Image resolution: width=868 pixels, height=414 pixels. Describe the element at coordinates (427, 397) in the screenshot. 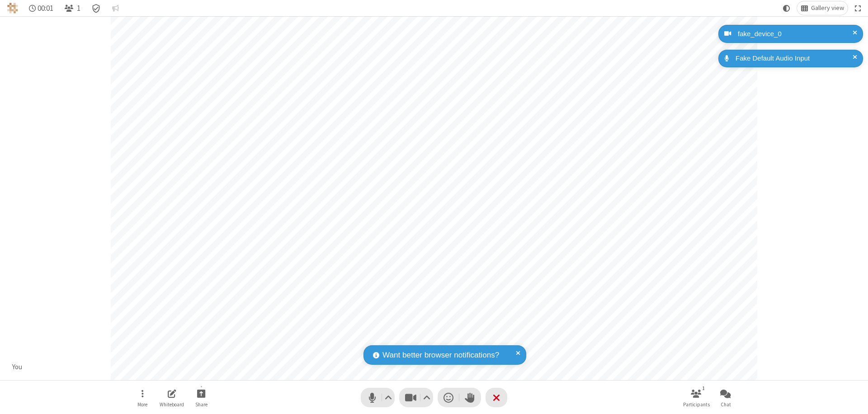

I see `button: Video setting` at that location.